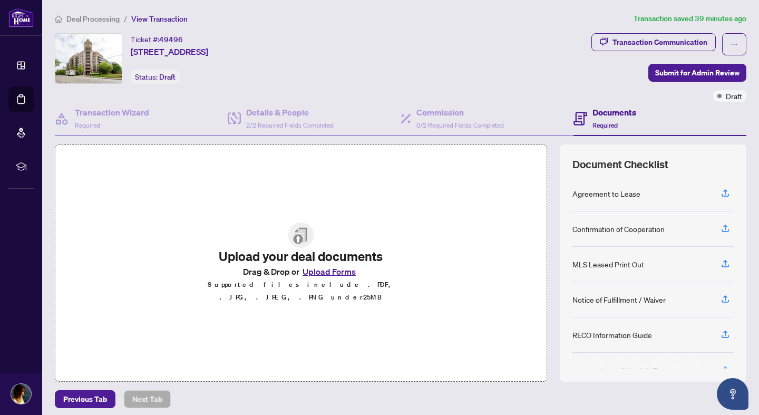  Describe the element at coordinates (93, 19) in the screenshot. I see `span: Deal Processing` at that location.